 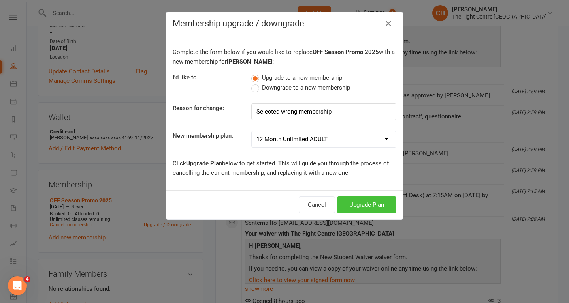 What do you see at coordinates (367, 205) in the screenshot?
I see `button: Upgrade Plan` at bounding box center [367, 205].